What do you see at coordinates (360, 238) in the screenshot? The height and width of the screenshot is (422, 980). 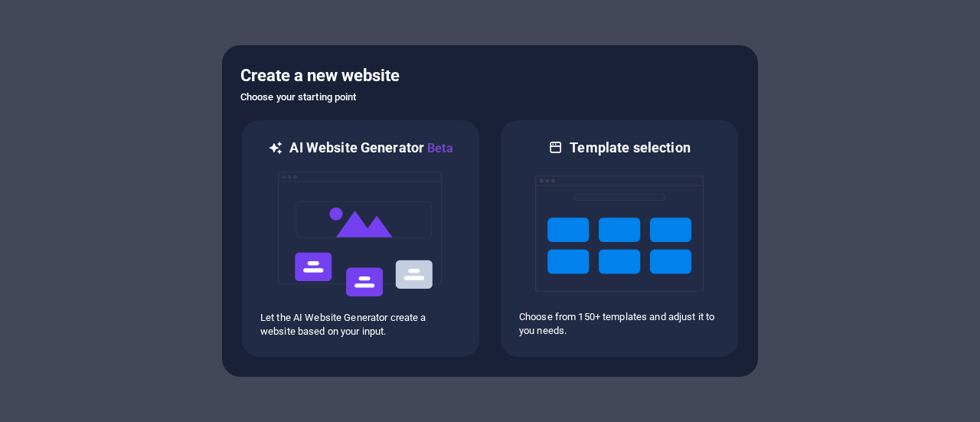 I see `div: AI Website GeneratorBetaaiLet the AI Website Generator create a website based on your input.` at bounding box center [360, 238].